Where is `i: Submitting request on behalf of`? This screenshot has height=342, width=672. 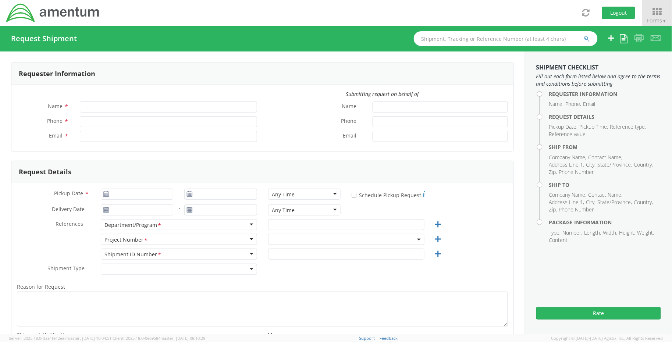
i: Submitting request on behalf of is located at coordinates (383, 94).